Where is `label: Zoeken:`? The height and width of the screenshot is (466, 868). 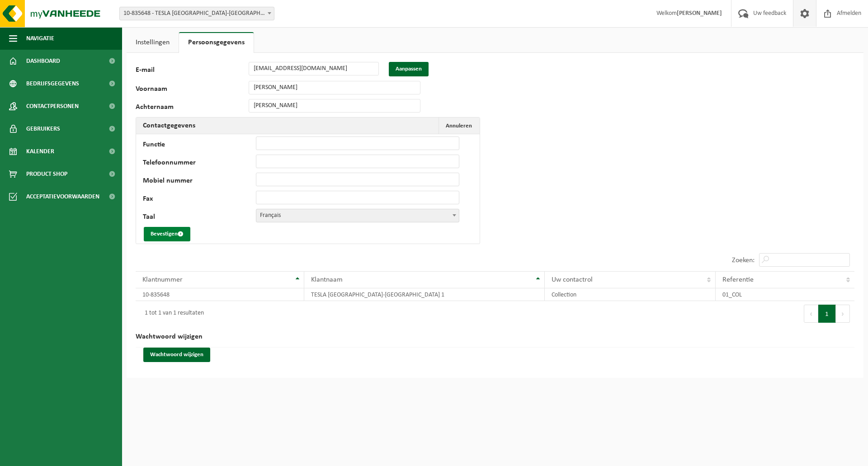 label: Zoeken: is located at coordinates (743, 261).